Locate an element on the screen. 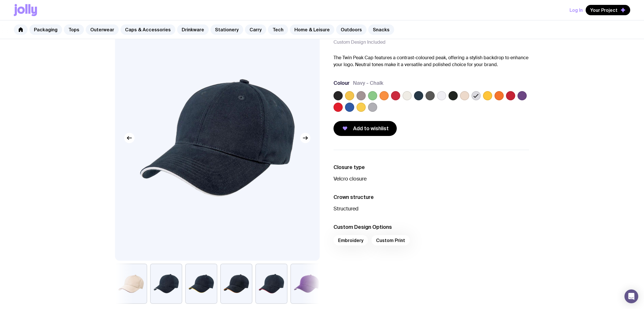  a: Drinkware is located at coordinates (193, 30).